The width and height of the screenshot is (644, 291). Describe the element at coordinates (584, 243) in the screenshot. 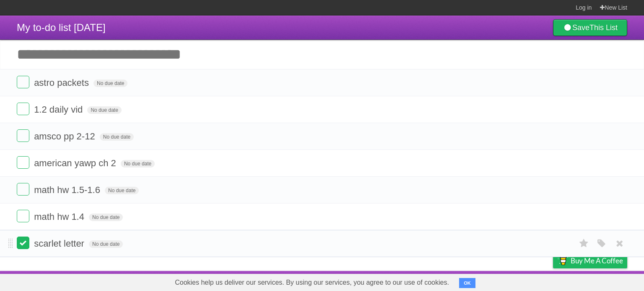

I see `label: Star task` at that location.